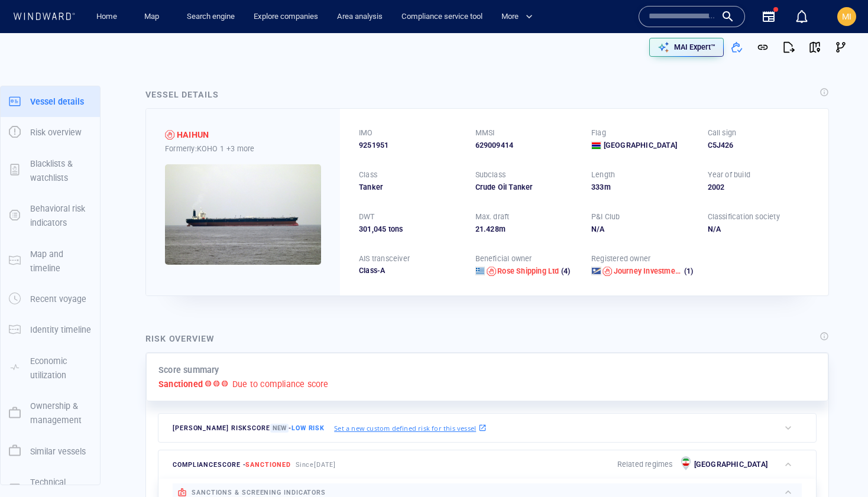  What do you see at coordinates (61, 170) in the screenshot?
I see `p: Blacklists & watchlists` at bounding box center [61, 170].